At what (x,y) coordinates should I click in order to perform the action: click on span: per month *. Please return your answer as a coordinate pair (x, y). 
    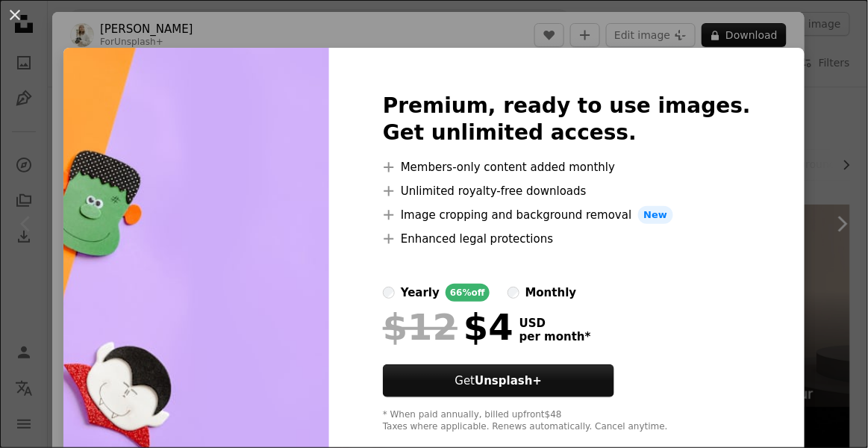
    Looking at the image, I should click on (555, 336).